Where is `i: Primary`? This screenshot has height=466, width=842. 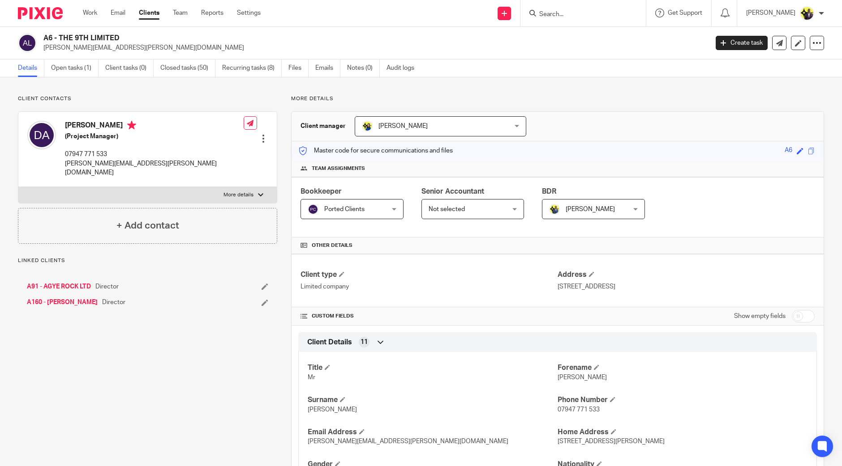 i: Primary is located at coordinates (132, 125).